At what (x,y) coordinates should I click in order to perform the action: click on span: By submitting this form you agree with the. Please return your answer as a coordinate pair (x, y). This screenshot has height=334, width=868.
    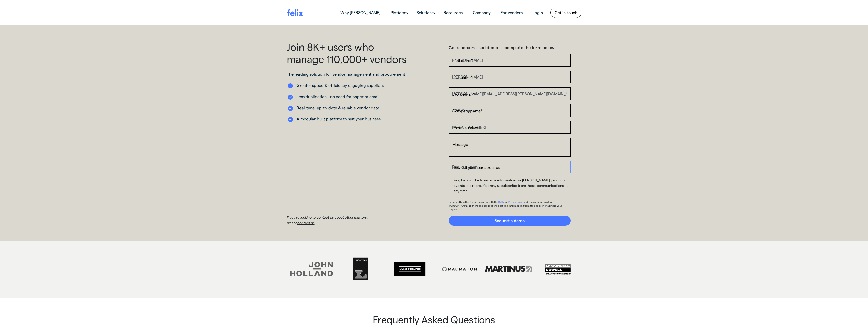
    Looking at the image, I should click on (473, 202).